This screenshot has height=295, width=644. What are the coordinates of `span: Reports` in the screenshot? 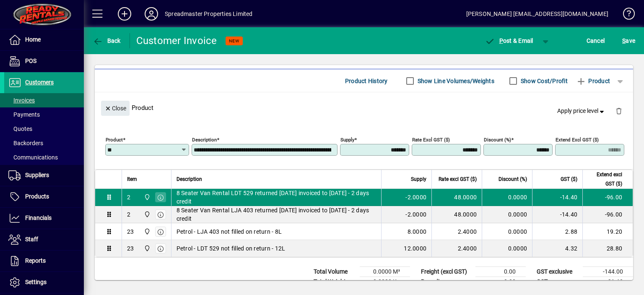 It's located at (35, 261).